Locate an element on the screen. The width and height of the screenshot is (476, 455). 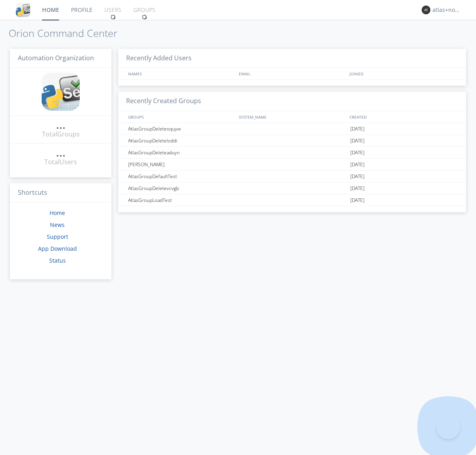
img: 373638.png is located at coordinates (426, 10).